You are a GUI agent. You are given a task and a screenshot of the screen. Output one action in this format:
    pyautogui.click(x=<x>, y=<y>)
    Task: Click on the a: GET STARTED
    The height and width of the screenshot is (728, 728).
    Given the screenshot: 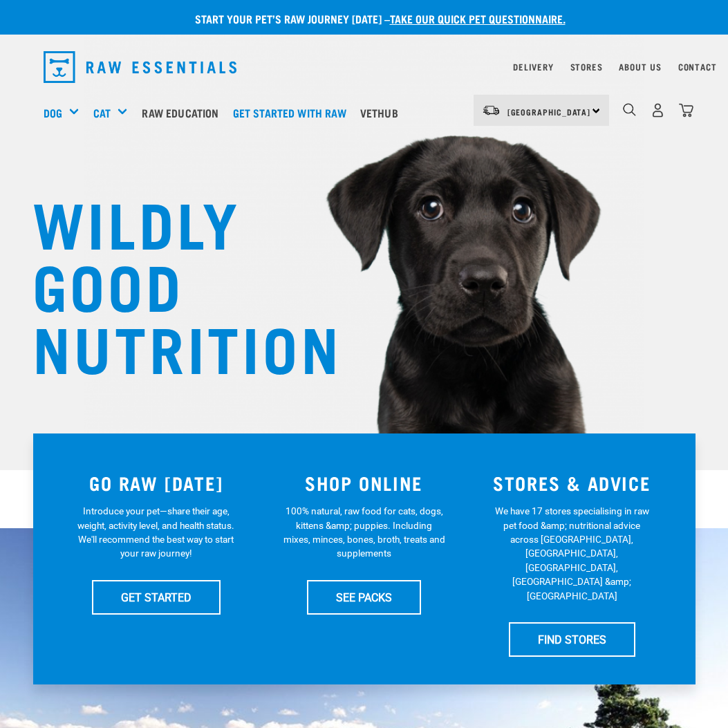 What is the action you would take?
    pyautogui.click(x=156, y=598)
    